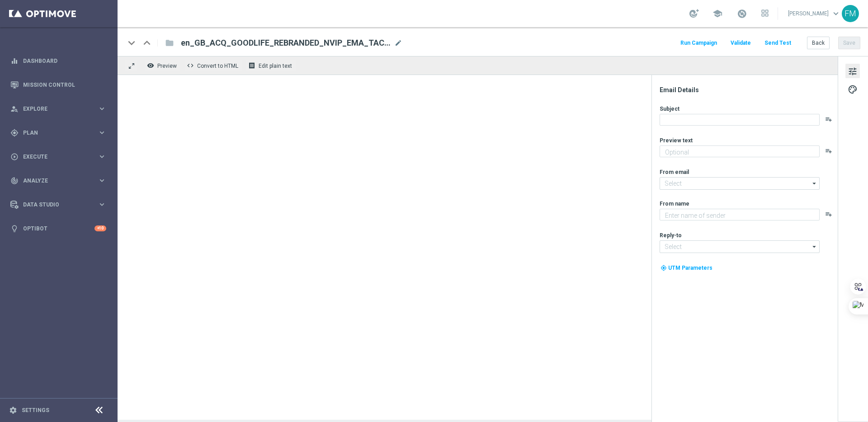 This screenshot has width=868, height=422. What do you see at coordinates (818, 43) in the screenshot?
I see `button: Back` at bounding box center [818, 43].